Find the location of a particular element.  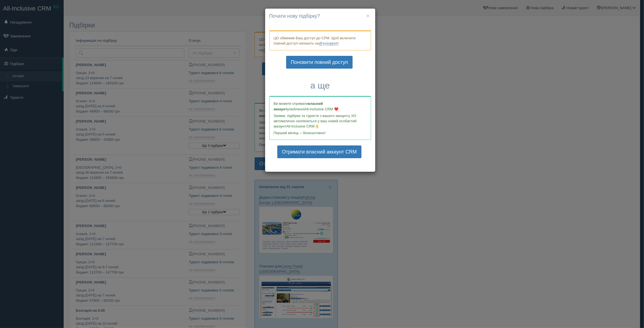

p: Ви можете отримати улюбленої is located at coordinates (320, 106).